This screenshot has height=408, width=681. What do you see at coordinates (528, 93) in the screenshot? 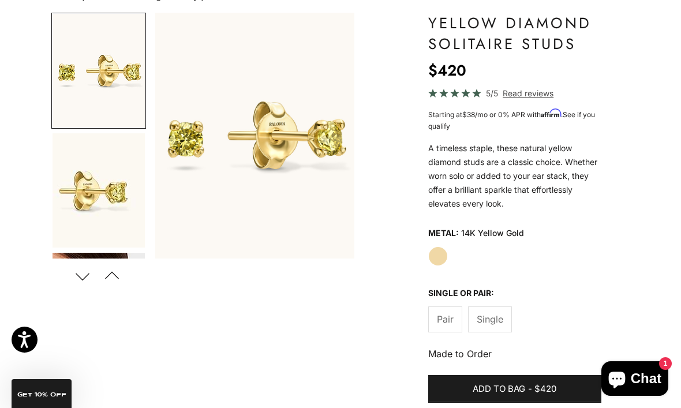
I see `span: Read reviews` at bounding box center [528, 93].